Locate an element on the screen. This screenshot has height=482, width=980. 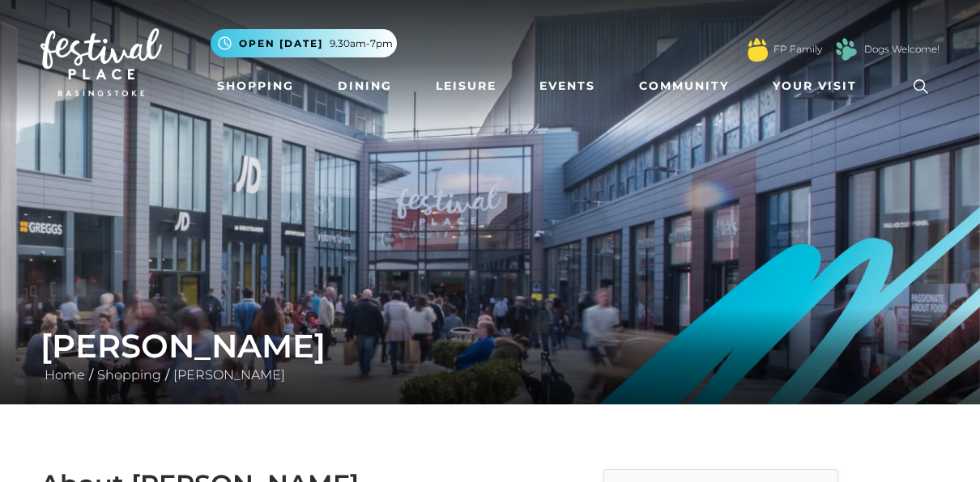
img: Festival Place Logo is located at coordinates (101, 62).